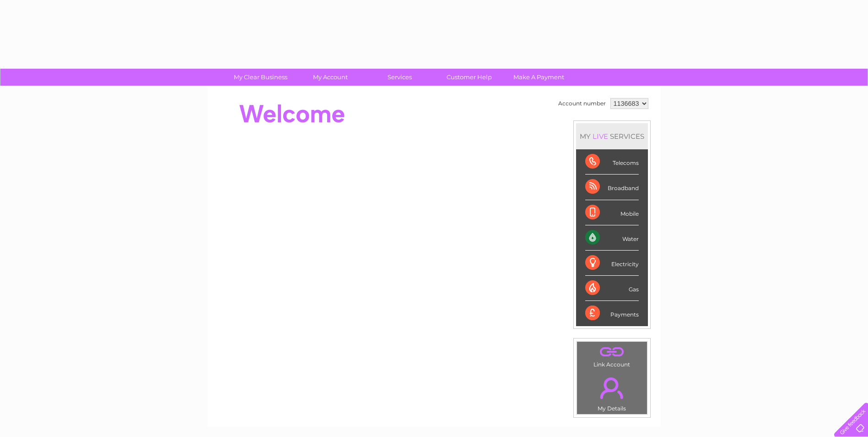 This screenshot has height=437, width=868. Describe the element at coordinates (612, 238) in the screenshot. I see `div: Water` at that location.